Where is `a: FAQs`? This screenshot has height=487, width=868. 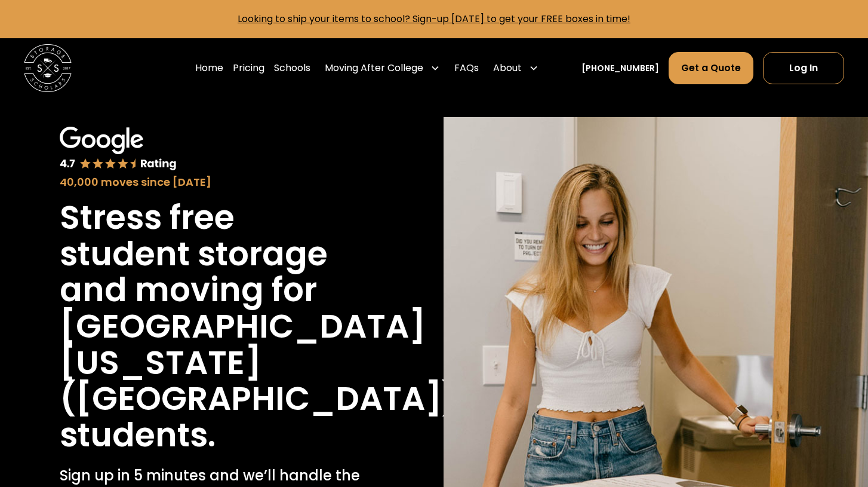
a: FAQs is located at coordinates (466, 68).